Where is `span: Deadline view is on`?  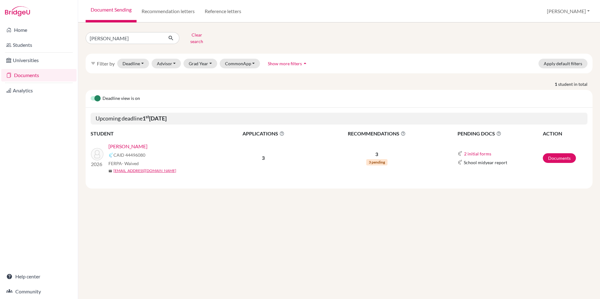
span: Deadline view is on is located at coordinates (121, 99).